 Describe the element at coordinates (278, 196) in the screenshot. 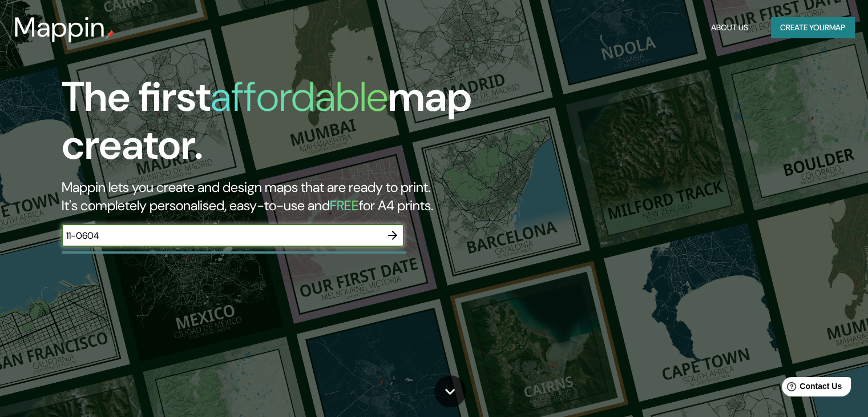

I see `h2: Mappin lets you create and design maps that are ready to print. It's completely personalised, eas...` at that location.